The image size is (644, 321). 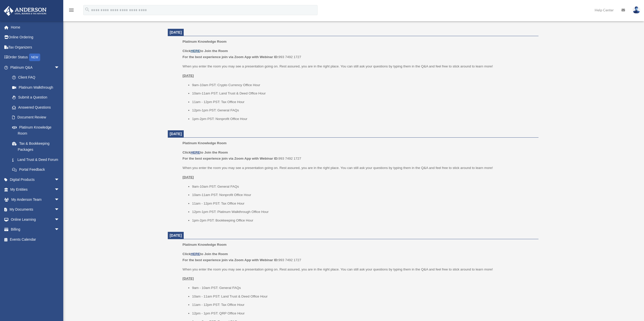 What do you see at coordinates (37, 160) in the screenshot?
I see `a: Land Trust & Deed Forum` at bounding box center [37, 160].